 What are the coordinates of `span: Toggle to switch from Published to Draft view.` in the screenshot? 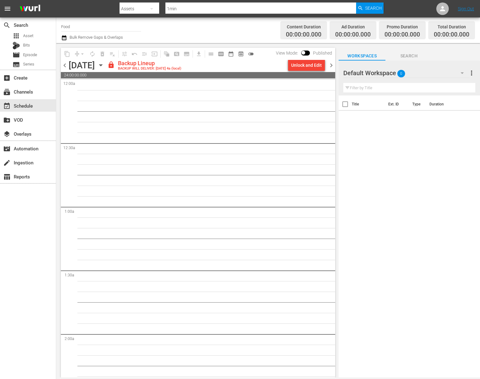 It's located at (303, 53).